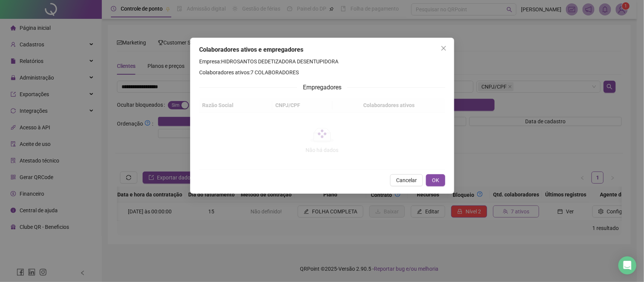 Image resolution: width=644 pixels, height=282 pixels. Describe the element at coordinates (435, 180) in the screenshot. I see `span: OK` at that location.